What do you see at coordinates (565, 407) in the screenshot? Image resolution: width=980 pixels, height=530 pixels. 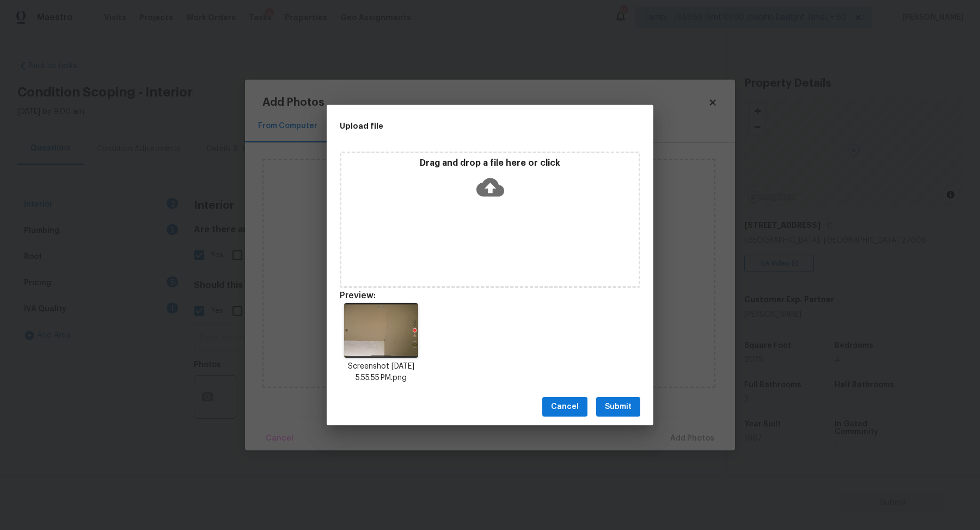 I see `button: Cancel` at bounding box center [565, 407].